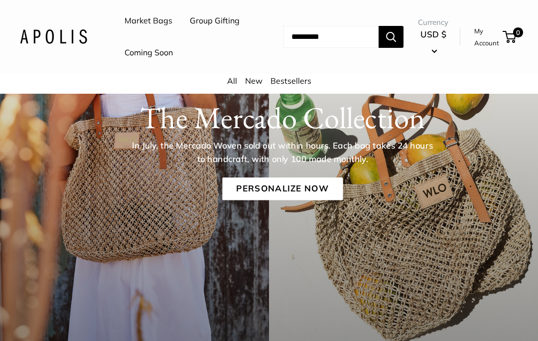 The width and height of the screenshot is (538, 341). Describe the element at coordinates (291, 81) in the screenshot. I see `a: Bestsellers` at that location.